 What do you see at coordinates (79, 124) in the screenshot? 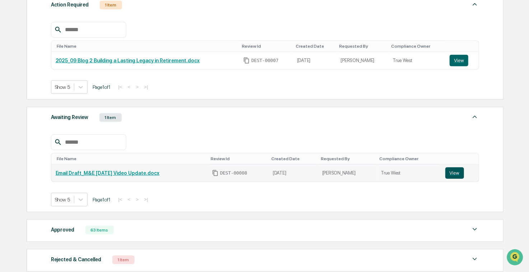
I see `span: Pylon` at bounding box center [79, 124].